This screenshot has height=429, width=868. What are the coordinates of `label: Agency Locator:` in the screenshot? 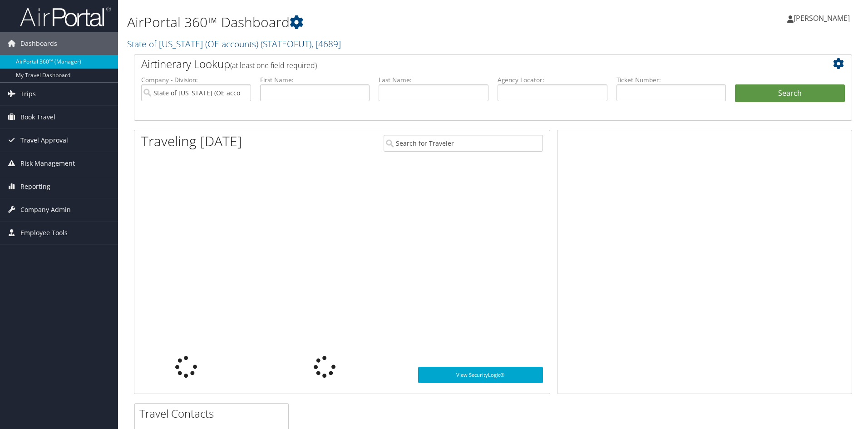 It's located at (552, 80).